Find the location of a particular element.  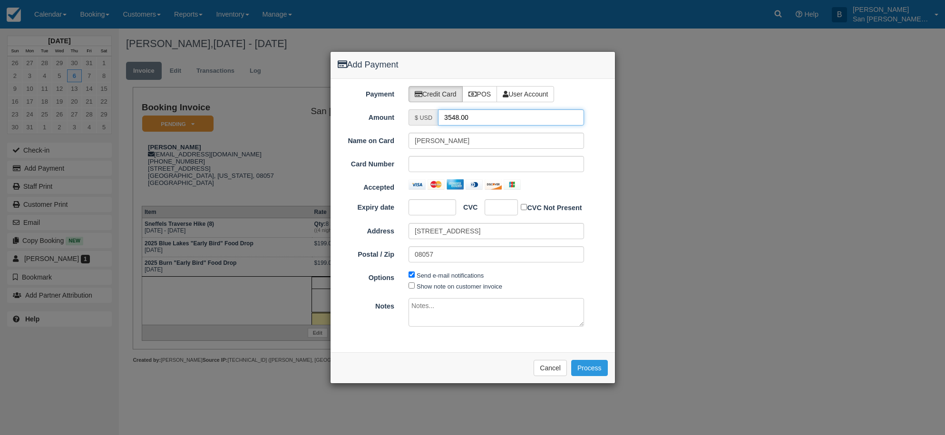

label: CVC is located at coordinates (466, 206).